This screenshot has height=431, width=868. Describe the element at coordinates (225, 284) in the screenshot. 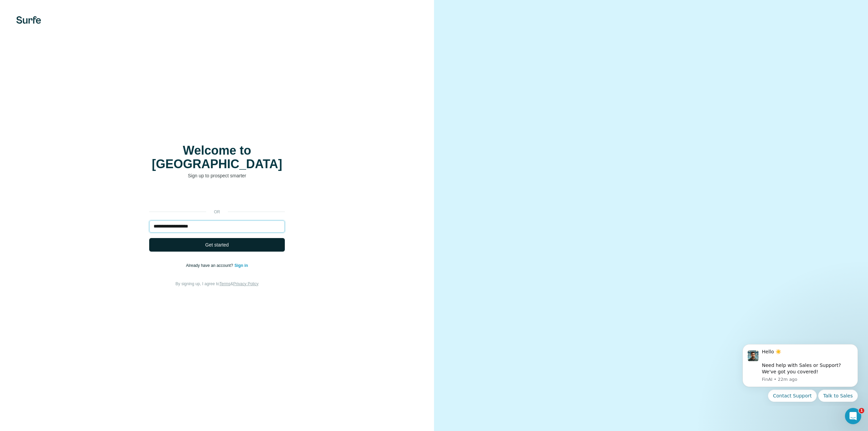

I see `a: Terms` at that location.